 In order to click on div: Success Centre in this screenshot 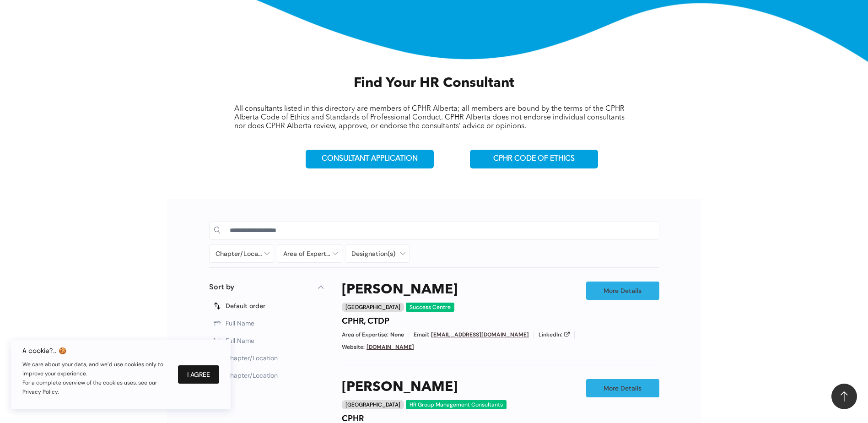, I will do `click(430, 308)`.